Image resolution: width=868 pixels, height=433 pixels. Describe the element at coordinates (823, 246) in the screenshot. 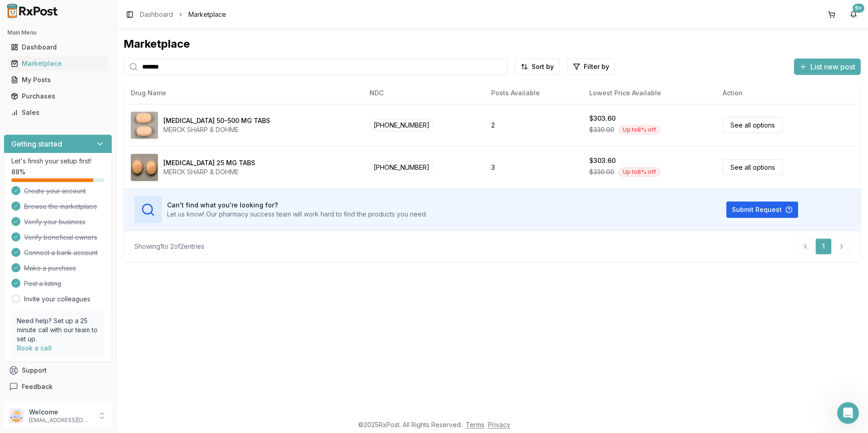

I see `a: 1` at that location.